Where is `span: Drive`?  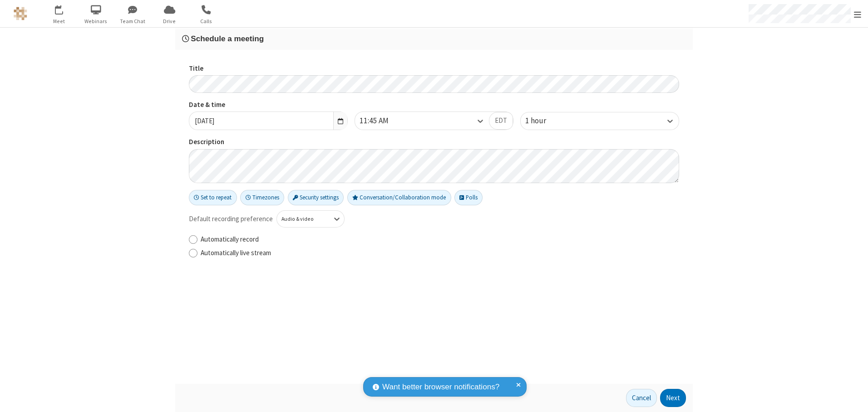 span: Drive is located at coordinates (169, 21).